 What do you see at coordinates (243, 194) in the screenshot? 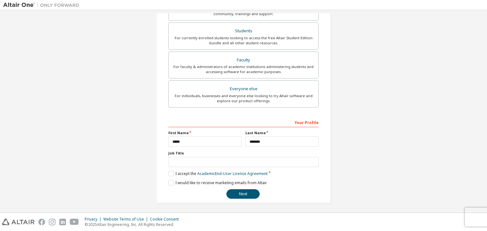
I see `button: Next` at bounding box center [243, 194].